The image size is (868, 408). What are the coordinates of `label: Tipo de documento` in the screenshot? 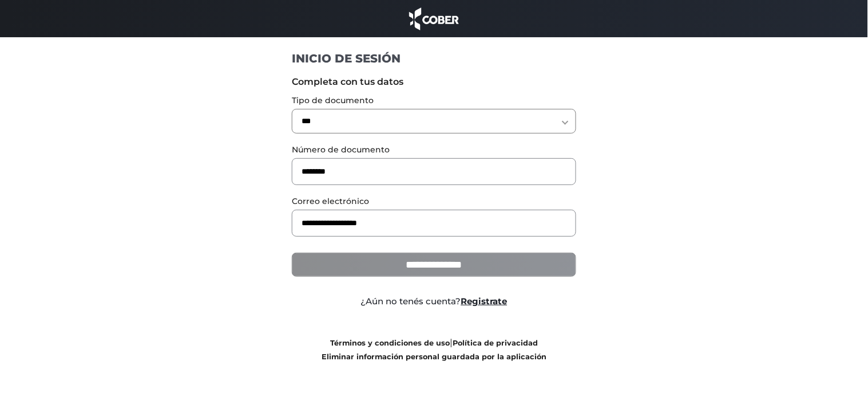 It's located at (434, 100).